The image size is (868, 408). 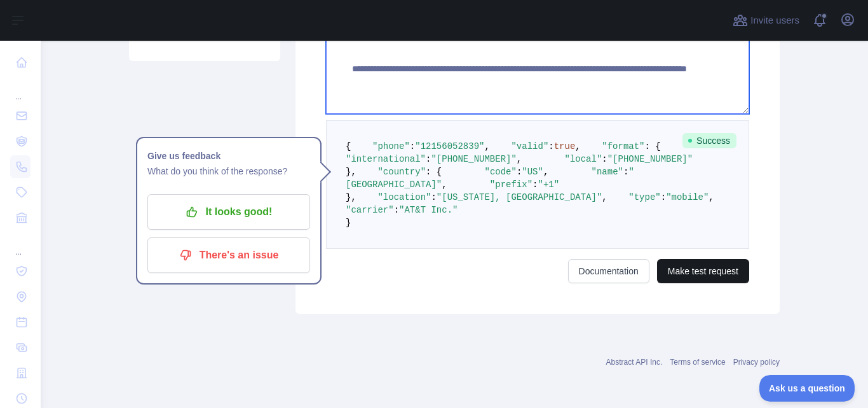 I want to click on button: Make test request, so click(x=702, y=271).